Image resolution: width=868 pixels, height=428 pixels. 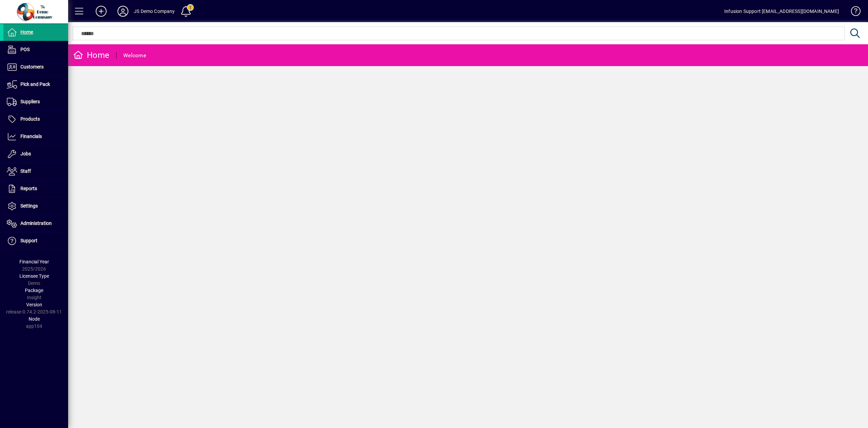 What do you see at coordinates (35, 49) in the screenshot?
I see `a: POS` at bounding box center [35, 49].